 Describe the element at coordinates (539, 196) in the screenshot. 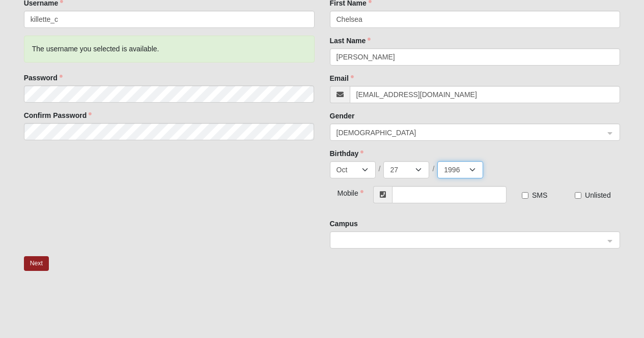

I see `span: SMS` at that location.